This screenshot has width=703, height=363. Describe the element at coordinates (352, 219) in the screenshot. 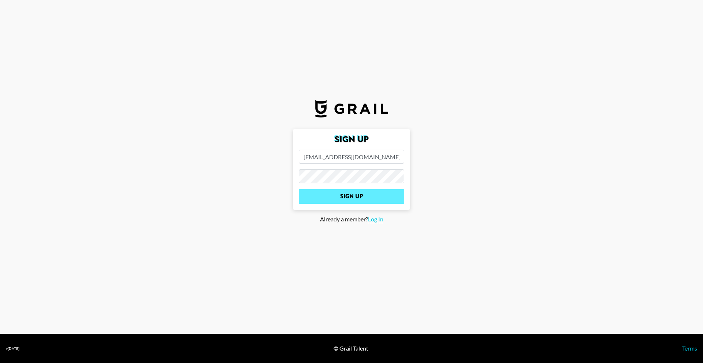

I see `div: Already a member?` at that location.